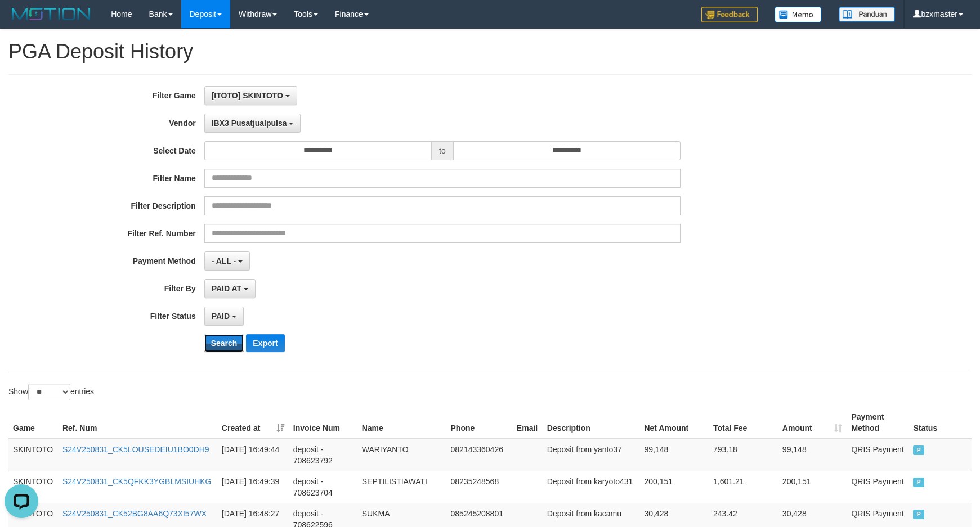 Image resolution: width=980 pixels, height=527 pixels. What do you see at coordinates (877, 422) in the screenshot?
I see `th: Payment Method` at bounding box center [877, 422].